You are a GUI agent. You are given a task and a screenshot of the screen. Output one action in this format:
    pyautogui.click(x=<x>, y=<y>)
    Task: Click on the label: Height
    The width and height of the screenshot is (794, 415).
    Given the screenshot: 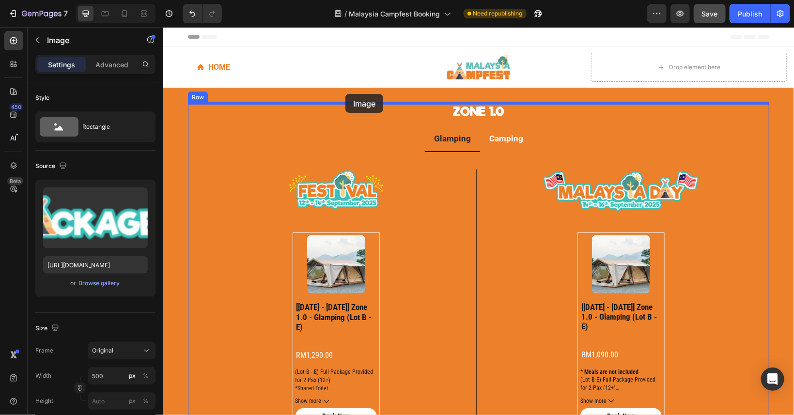 What is the action you would take?
    pyautogui.click(x=44, y=401)
    